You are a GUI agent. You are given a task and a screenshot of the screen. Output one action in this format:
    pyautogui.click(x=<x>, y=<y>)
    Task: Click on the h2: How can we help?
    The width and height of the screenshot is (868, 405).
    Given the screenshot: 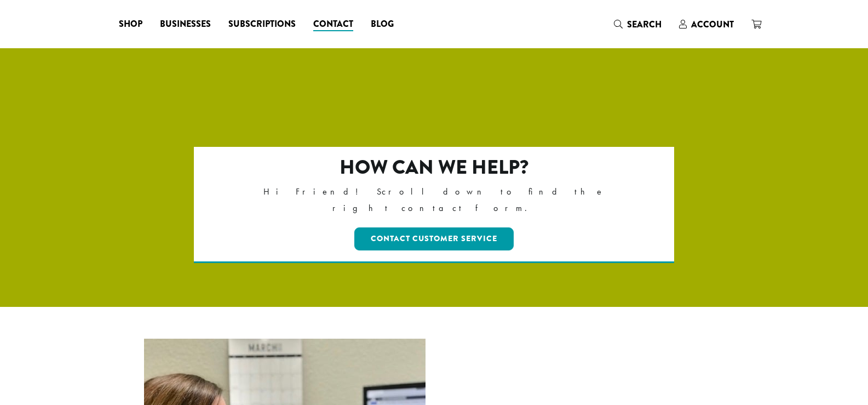 What is the action you would take?
    pyautogui.click(x=434, y=167)
    